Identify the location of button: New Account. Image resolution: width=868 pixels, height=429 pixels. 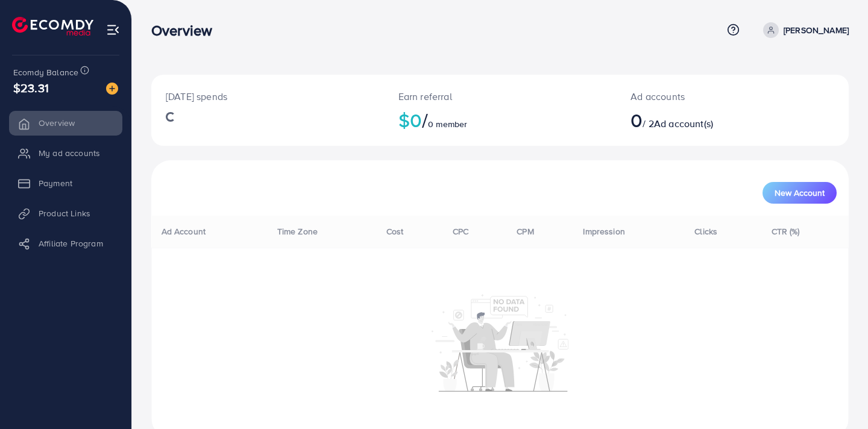
(799, 193).